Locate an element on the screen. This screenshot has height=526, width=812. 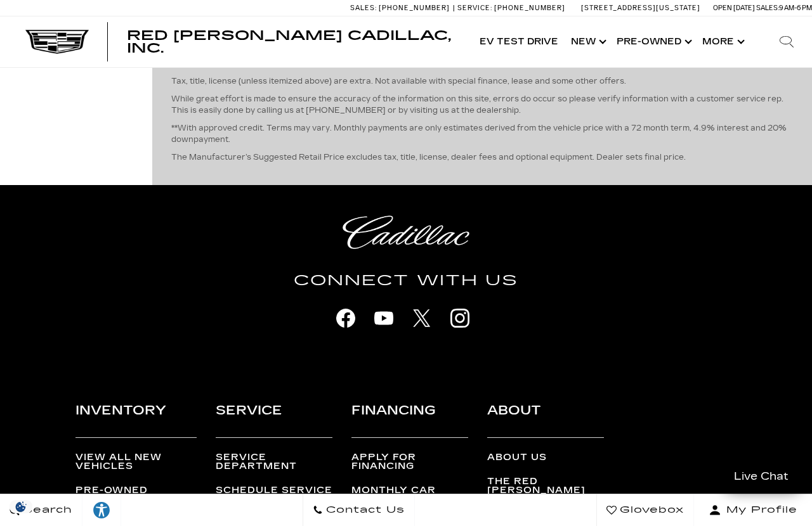
span: Live Chat is located at coordinates (761, 476).